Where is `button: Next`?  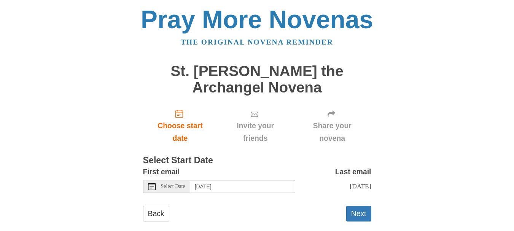
button: Next is located at coordinates (359, 213).